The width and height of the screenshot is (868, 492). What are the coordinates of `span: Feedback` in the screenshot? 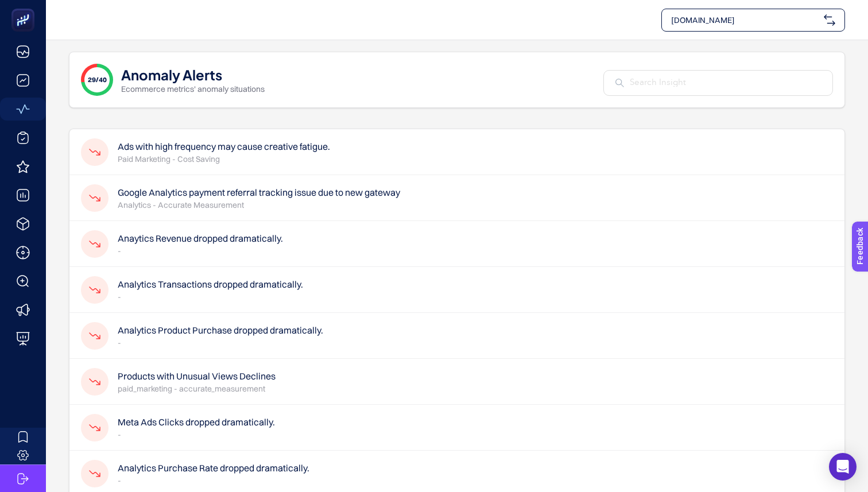 It's located at (25, 8).